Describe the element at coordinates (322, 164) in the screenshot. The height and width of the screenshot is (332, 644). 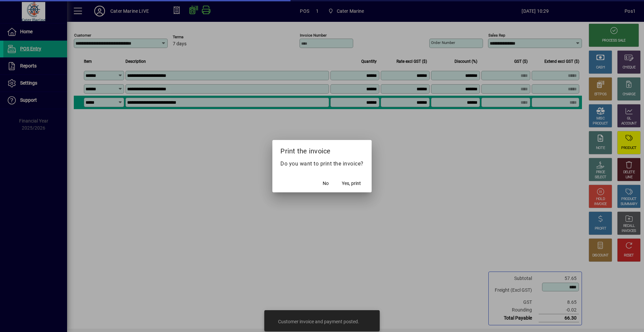
I see `p: Do you want to print the invoice?` at that location.